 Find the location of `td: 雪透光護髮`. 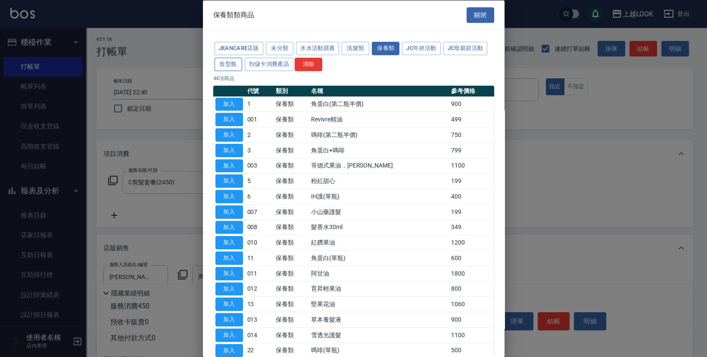

td: 雪透光護髮 is located at coordinates (379, 335).